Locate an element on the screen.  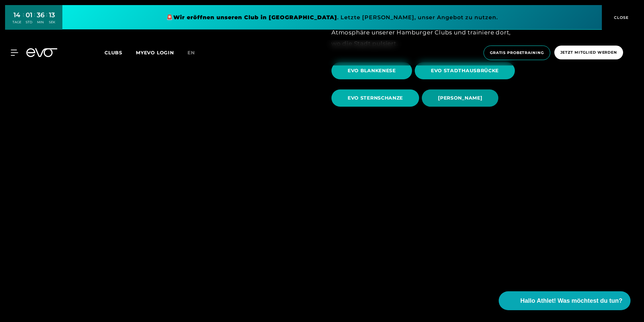
div: SEK is located at coordinates (52, 22).